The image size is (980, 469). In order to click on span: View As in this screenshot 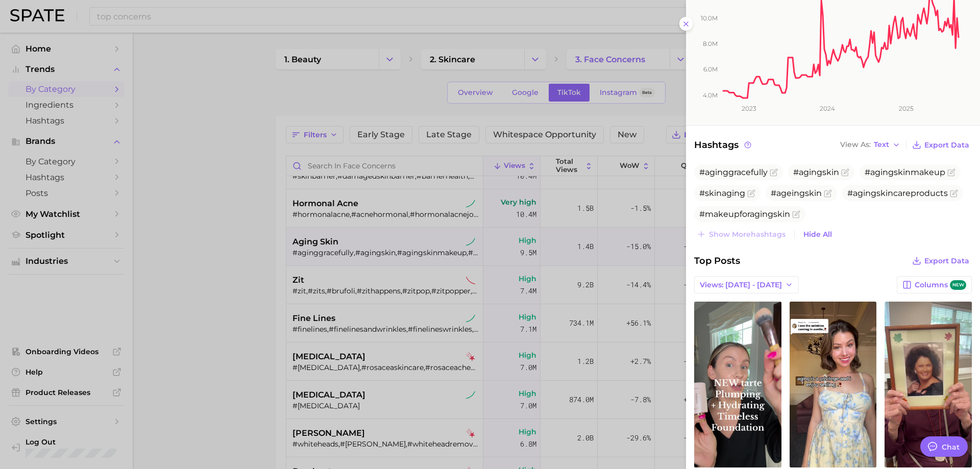, I will do `click(856, 144)`.